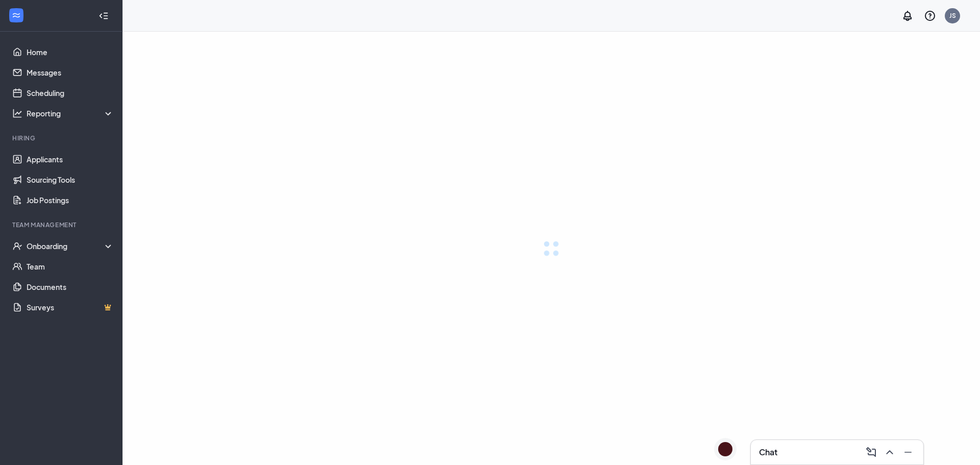 Image resolution: width=980 pixels, height=465 pixels. I want to click on h3: Chat, so click(768, 453).